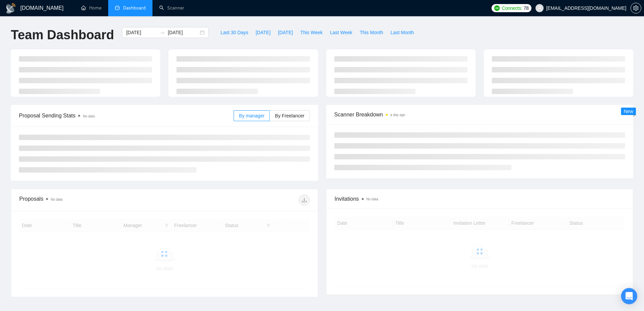  I want to click on img: upwork-logo.png, so click(497, 8).